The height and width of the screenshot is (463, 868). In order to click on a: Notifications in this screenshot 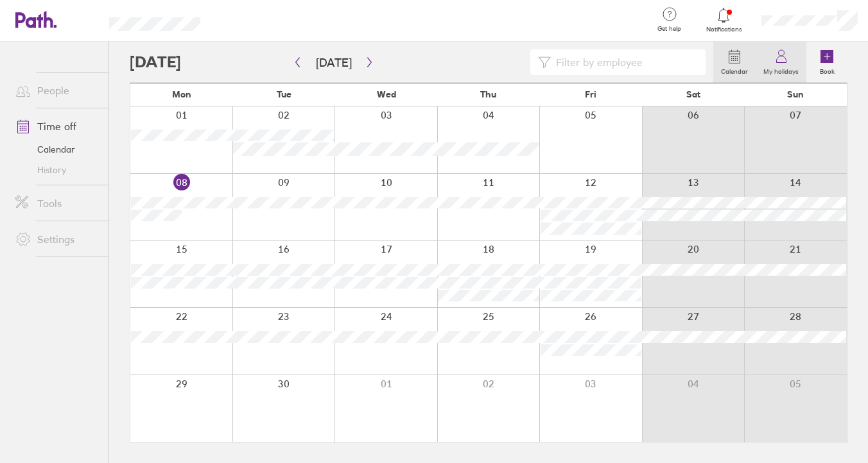, I will do `click(723, 20)`.